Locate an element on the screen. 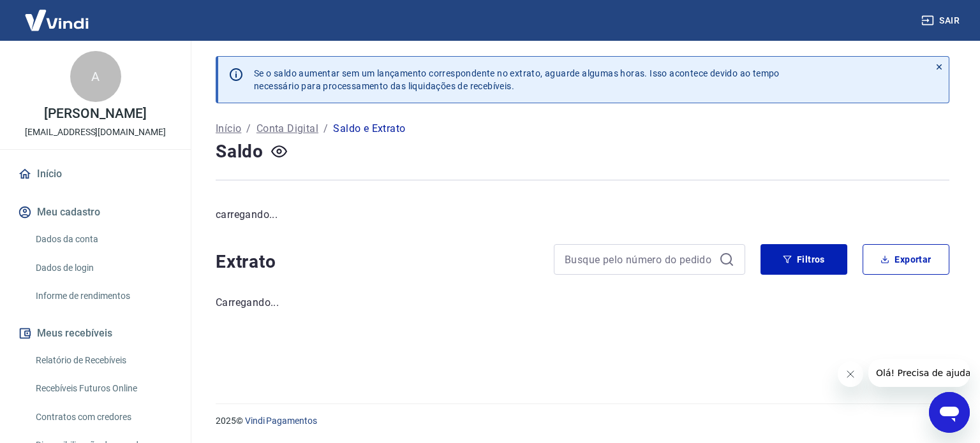 The height and width of the screenshot is (443, 980). p: 2025 © is located at coordinates (583, 421).